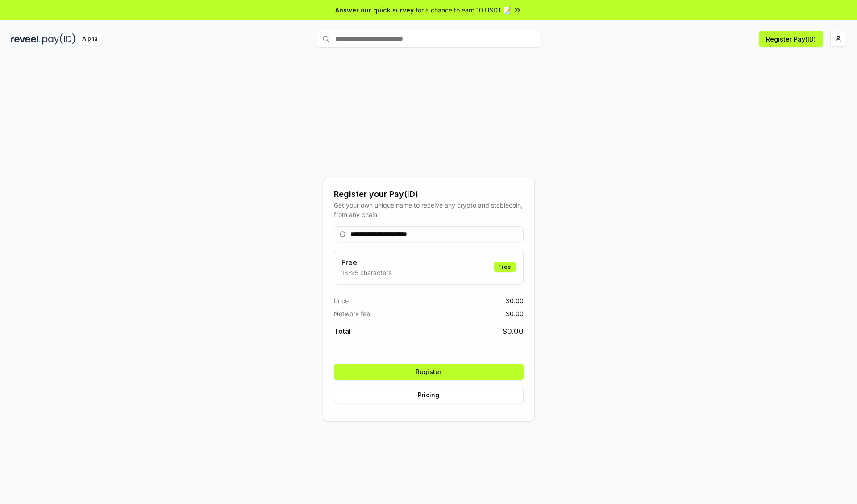  Describe the element at coordinates (59, 38) in the screenshot. I see `img: pay_id` at that location.